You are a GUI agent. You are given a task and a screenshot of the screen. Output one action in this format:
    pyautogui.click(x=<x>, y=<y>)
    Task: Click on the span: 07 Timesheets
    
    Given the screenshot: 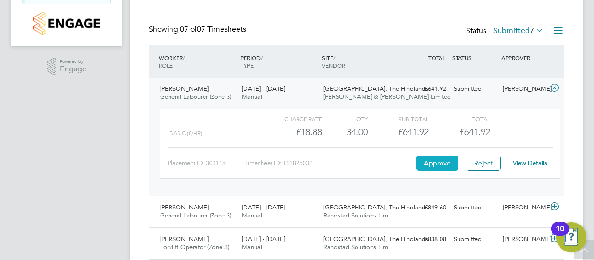 What is the action you would take?
    pyautogui.click(x=213, y=29)
    